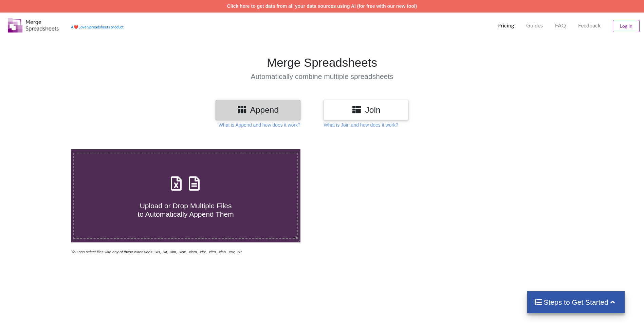 This screenshot has height=323, width=644. What do you see at coordinates (76, 27) in the screenshot?
I see `span: heart` at bounding box center [76, 27].